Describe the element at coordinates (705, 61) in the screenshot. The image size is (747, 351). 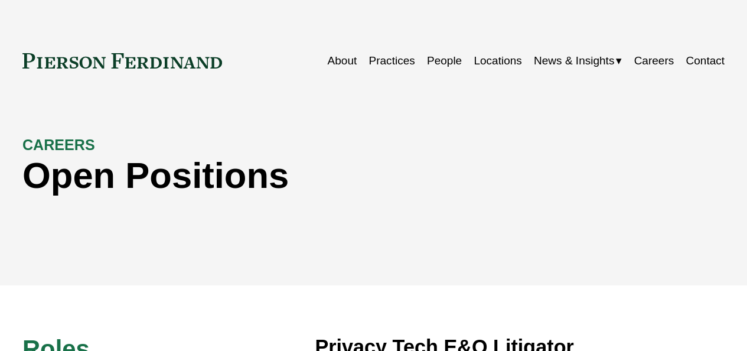
I see `a: Contact` at that location.